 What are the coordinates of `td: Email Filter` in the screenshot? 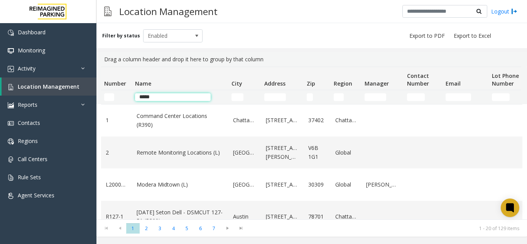 It's located at (466, 97).